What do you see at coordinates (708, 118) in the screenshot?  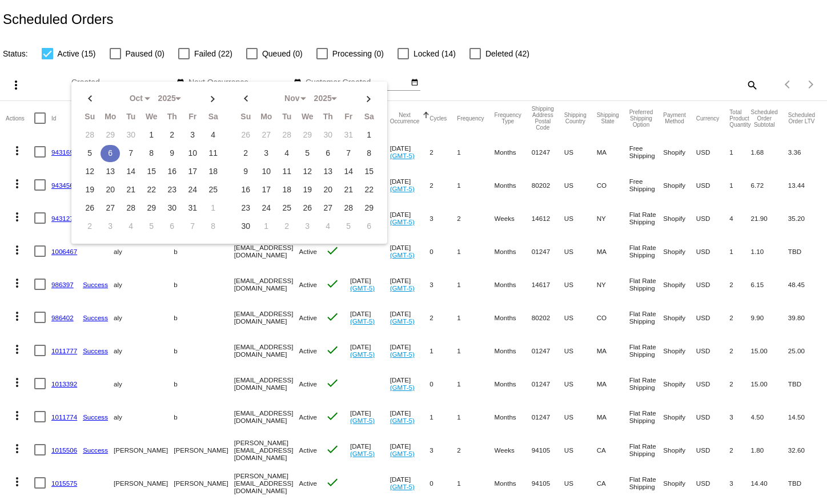 I see `button: Change sorting for CurrencyIso` at bounding box center [708, 118].